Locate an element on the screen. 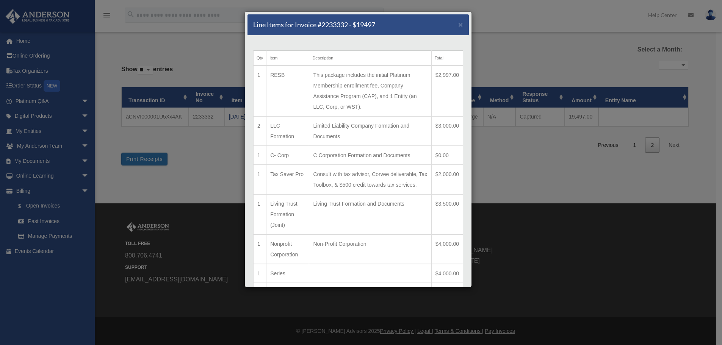  td: Consult with tax advisor, Corvee deliverable, Tax Toolbox, & $500 credit towards tax services. is located at coordinates (370, 180).